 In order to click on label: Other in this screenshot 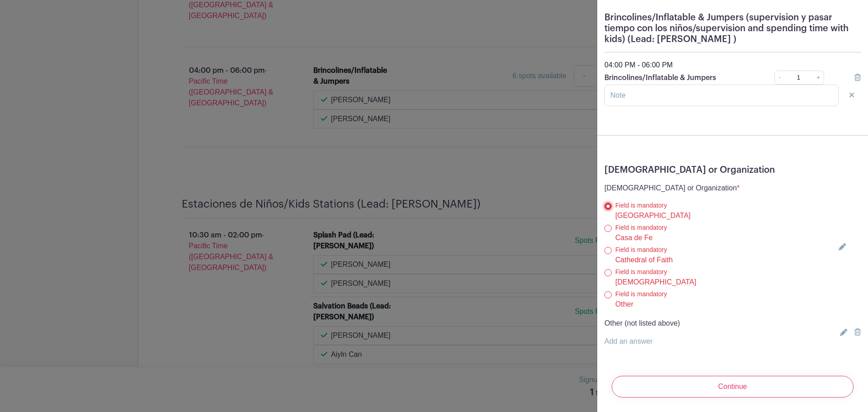, I will do `click(625, 304)`.